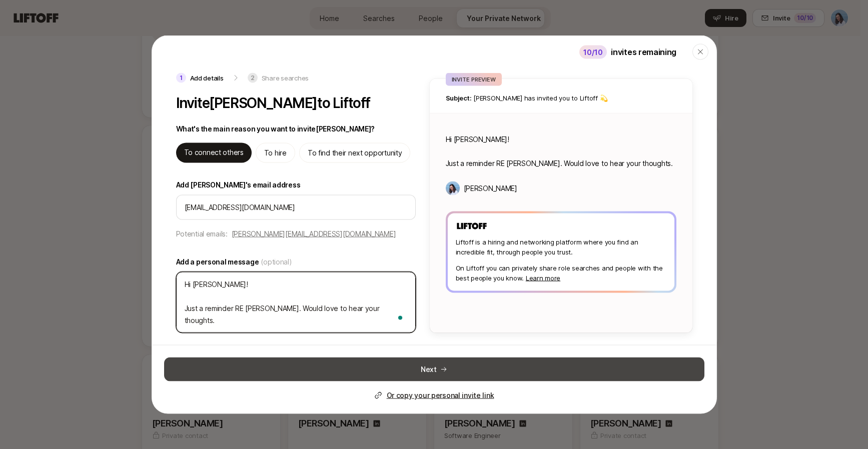 This screenshot has height=449, width=868. What do you see at coordinates (561, 272) in the screenshot?
I see `p: On Liftoff you can privately share role searches and people with the best people you know.` at bounding box center [561, 272].